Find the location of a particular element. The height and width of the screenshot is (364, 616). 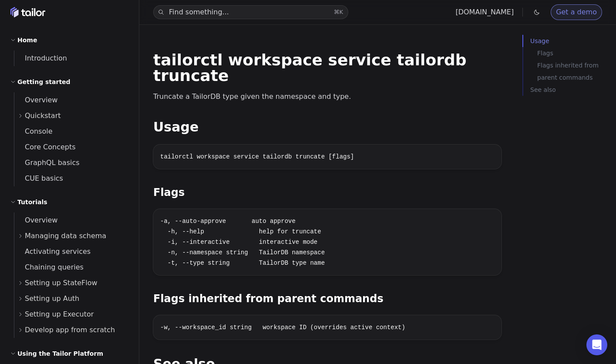

span: Setting up Executor is located at coordinates (59, 314).